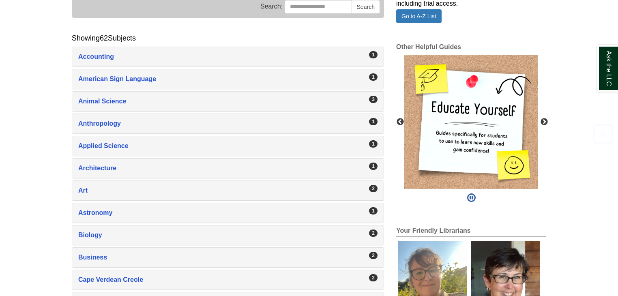 This screenshot has width=618, height=296. I want to click on h2: Showing Subjects, so click(104, 38).